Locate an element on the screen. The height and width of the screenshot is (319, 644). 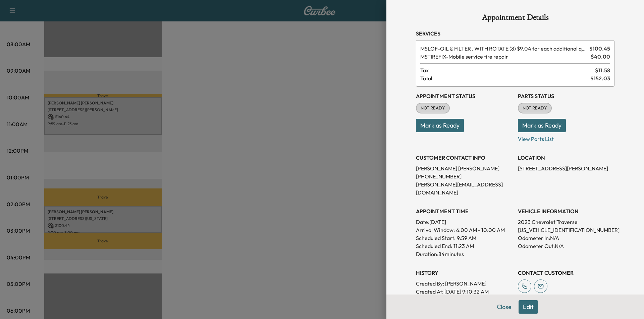
p: View Parts List is located at coordinates (566, 137).